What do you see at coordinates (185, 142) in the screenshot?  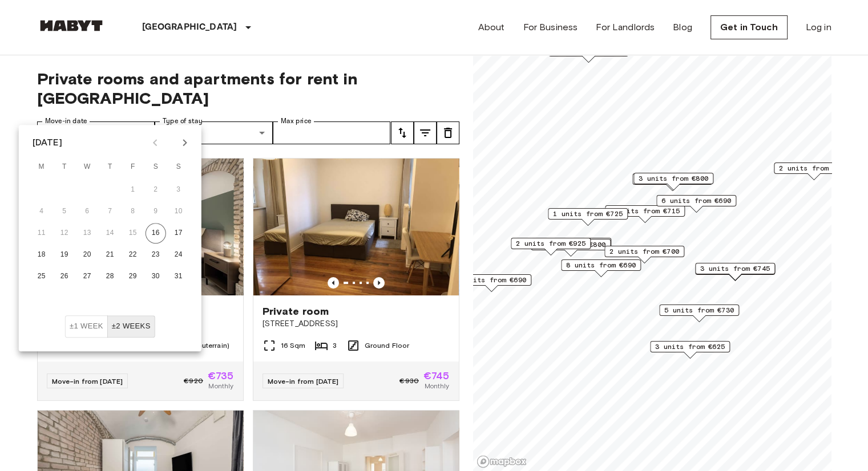 I see `button: Next month` at bounding box center [185, 142].